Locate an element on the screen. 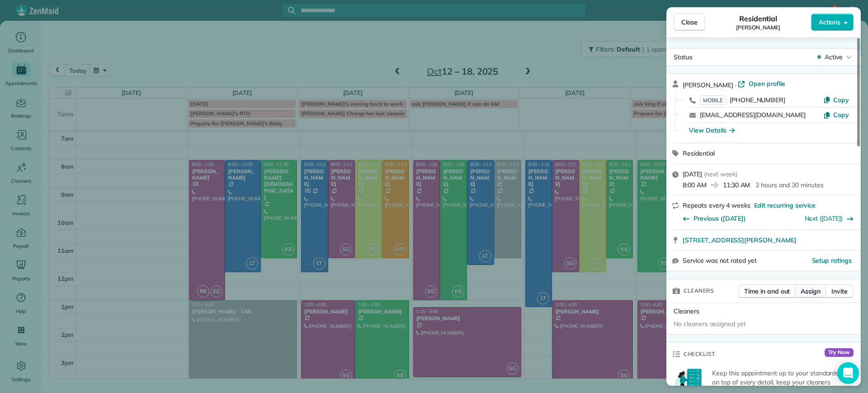 This screenshot has height=393, width=868. span: Actions is located at coordinates (830, 22).